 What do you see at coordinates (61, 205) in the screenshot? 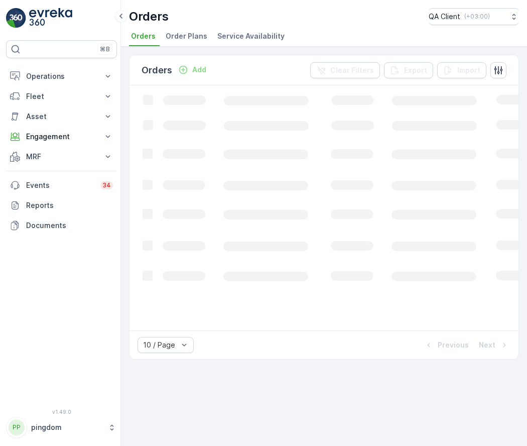
I see `a: Reports` at bounding box center [61, 205].